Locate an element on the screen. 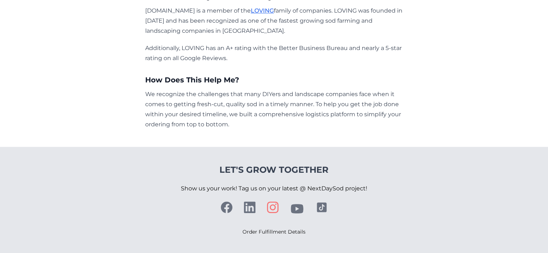  a: LOVING is located at coordinates (263, 10).